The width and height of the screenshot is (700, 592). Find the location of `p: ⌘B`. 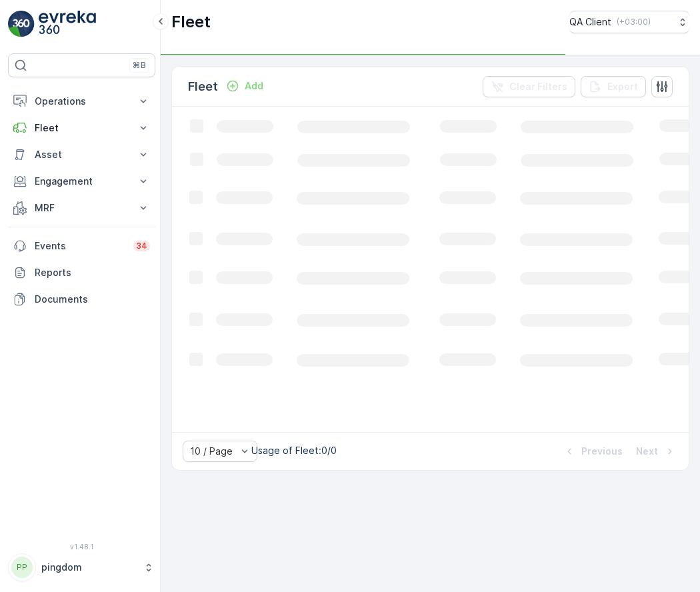

p: ⌘B is located at coordinates (139, 65).